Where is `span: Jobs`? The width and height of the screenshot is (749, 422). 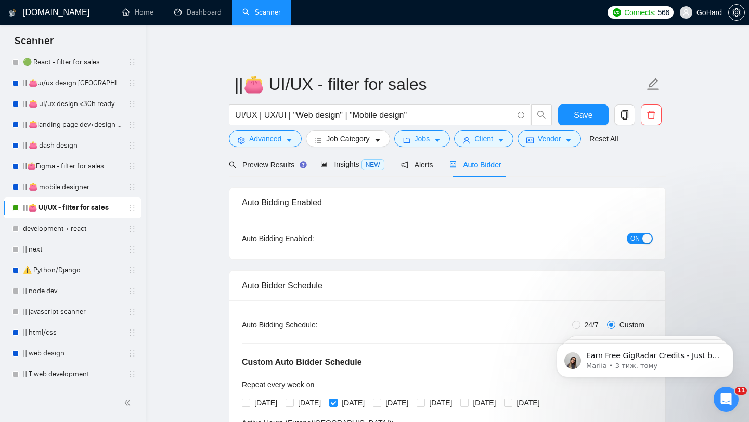 span: Jobs is located at coordinates (422, 139).